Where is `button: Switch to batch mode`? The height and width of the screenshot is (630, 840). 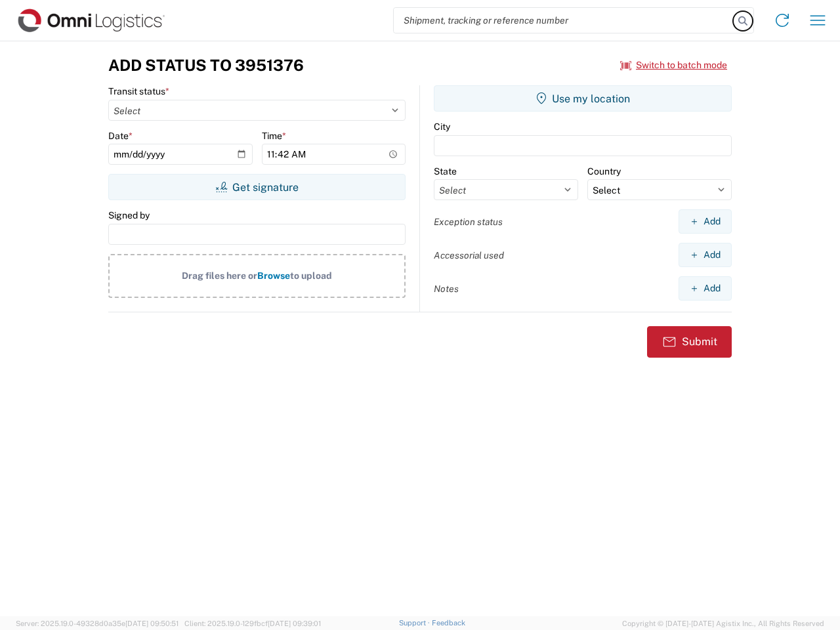 button: Switch to batch mode is located at coordinates (673, 65).